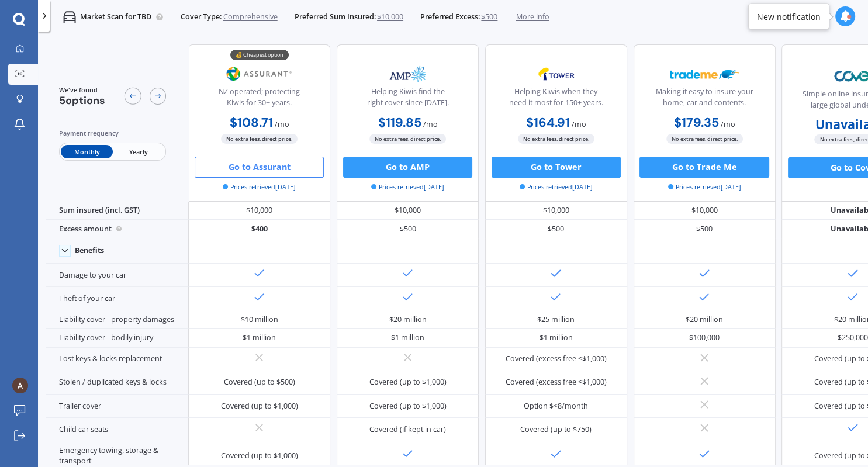 This screenshot has width=868, height=467. What do you see at coordinates (704, 100) in the screenshot?
I see `div: Making it easy to insure your home, car and contents.` at bounding box center [704, 100].